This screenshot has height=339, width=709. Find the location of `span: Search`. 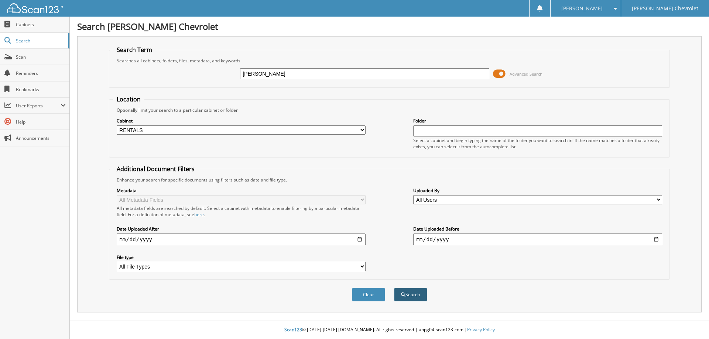

span: Search is located at coordinates (40, 41).